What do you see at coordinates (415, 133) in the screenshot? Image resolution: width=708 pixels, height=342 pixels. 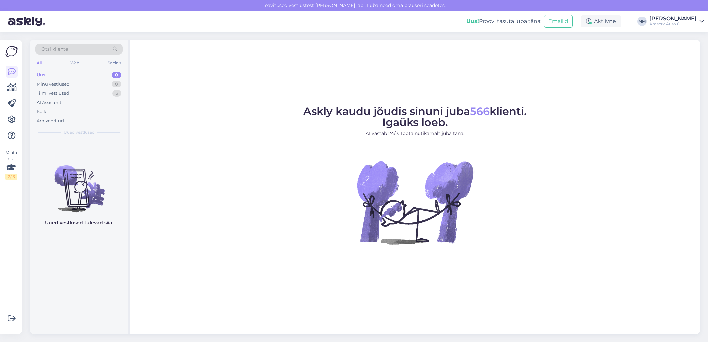 I see `p: AI vastab 24/7. Tööta nutikamalt juba täna.` at bounding box center [415, 133].